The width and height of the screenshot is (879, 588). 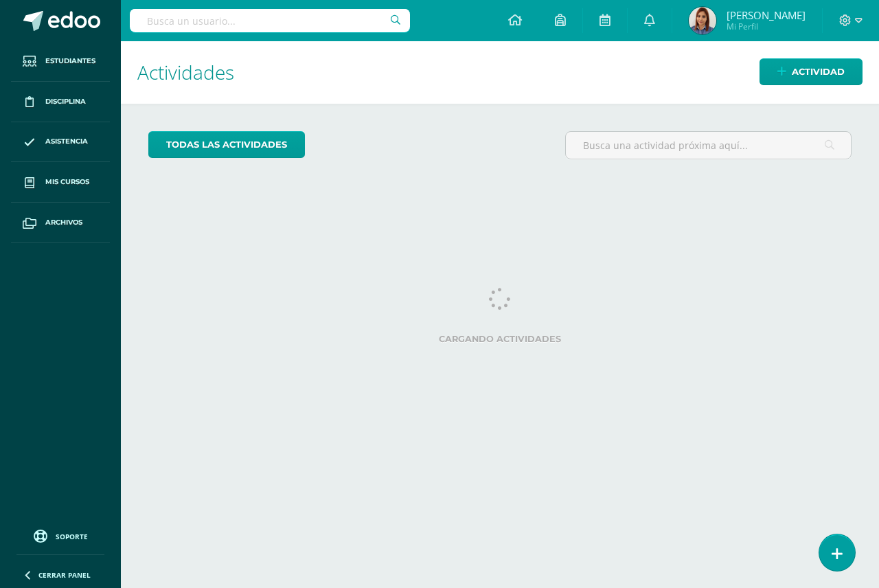 I want to click on span: Mis cursos, so click(x=68, y=182).